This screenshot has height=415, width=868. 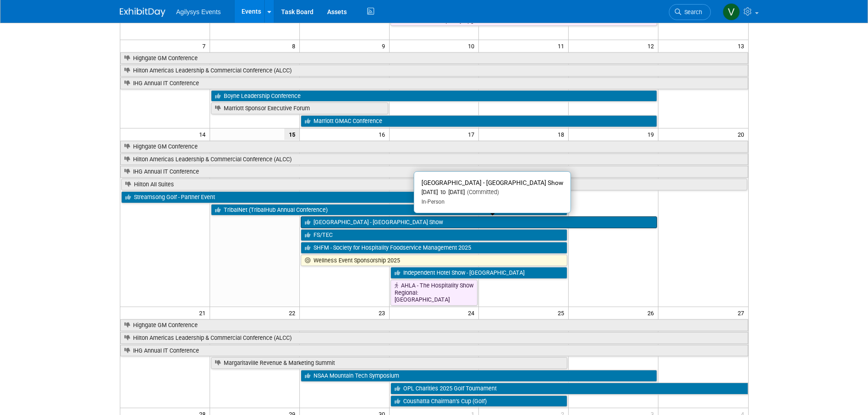 I want to click on span: 13, so click(x=743, y=46).